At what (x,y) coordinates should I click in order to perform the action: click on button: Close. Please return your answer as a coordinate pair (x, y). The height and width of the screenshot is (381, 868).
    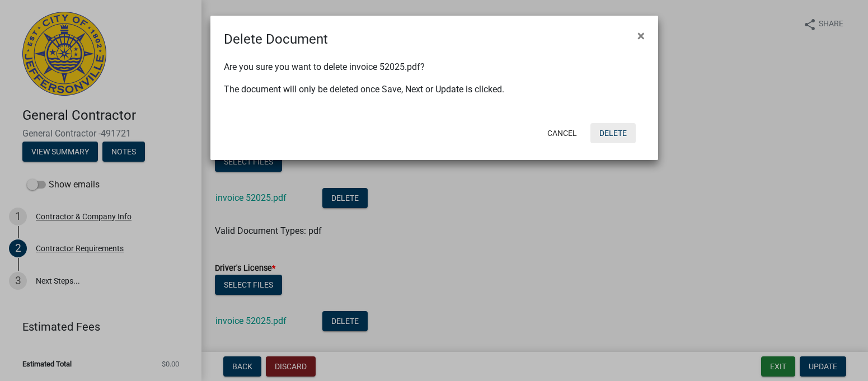
    Looking at the image, I should click on (640, 36).